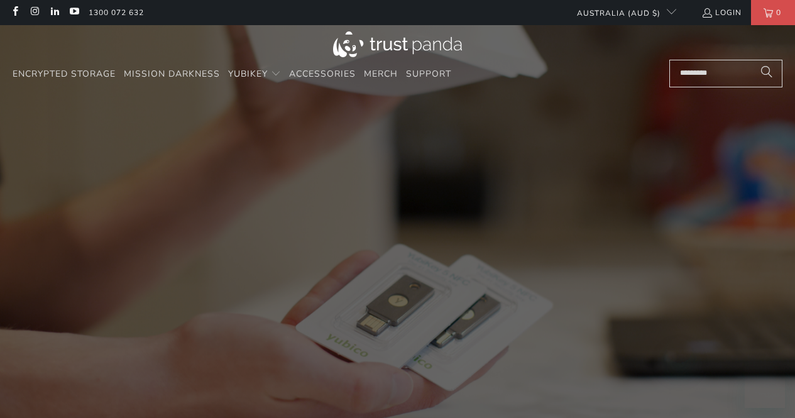 This screenshot has height=418, width=795. Describe the element at coordinates (721, 13) in the screenshot. I see `a: Login` at that location.